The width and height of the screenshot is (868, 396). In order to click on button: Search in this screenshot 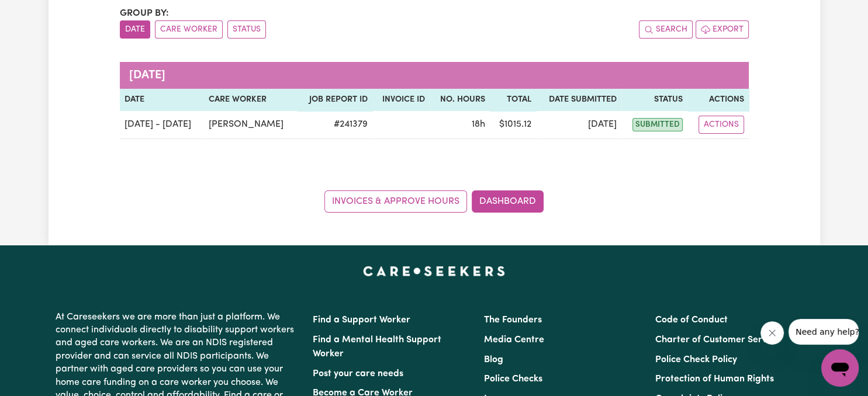, I will do `click(666, 29)`.